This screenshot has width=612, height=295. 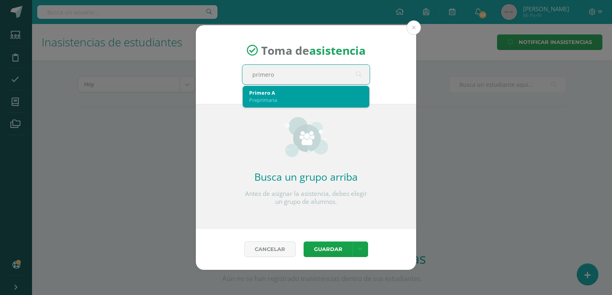 What do you see at coordinates (306, 74) in the screenshot?
I see `input: Busca un grado o sección aquí...` at bounding box center [306, 74].